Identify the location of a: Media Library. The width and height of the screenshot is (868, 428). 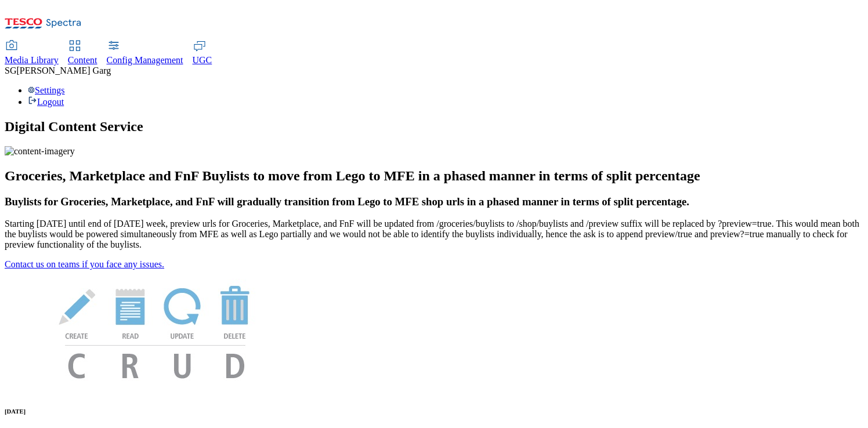
(32, 53).